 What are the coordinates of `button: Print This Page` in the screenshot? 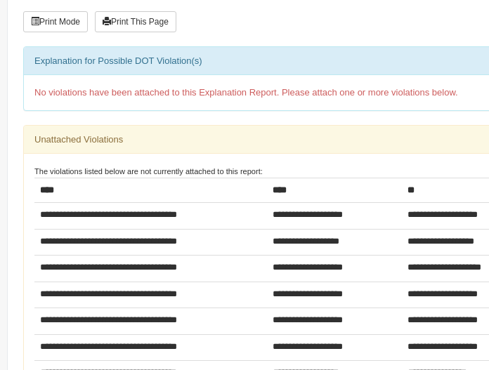 It's located at (136, 22).